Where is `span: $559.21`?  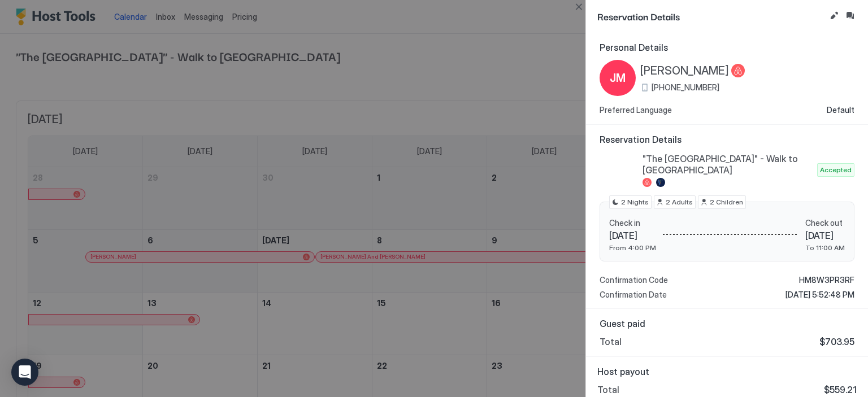
span: $559.21 is located at coordinates (841, 390).